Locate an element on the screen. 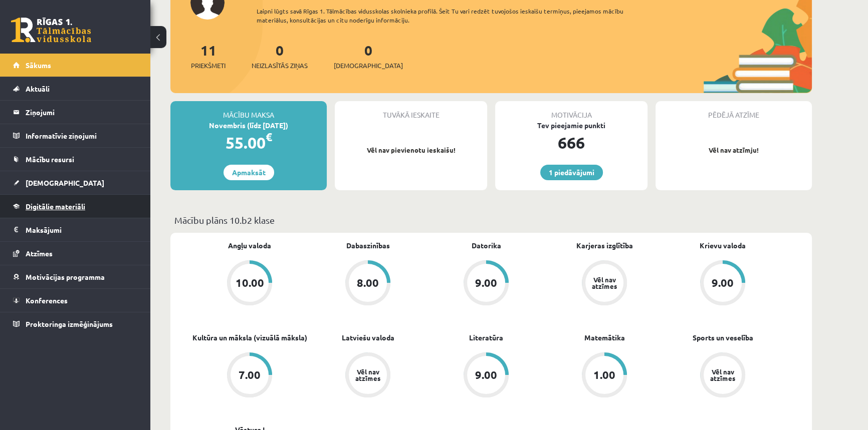 This screenshot has height=430, width=868. a: 0Neizlasītās ziņas is located at coordinates (280, 55).